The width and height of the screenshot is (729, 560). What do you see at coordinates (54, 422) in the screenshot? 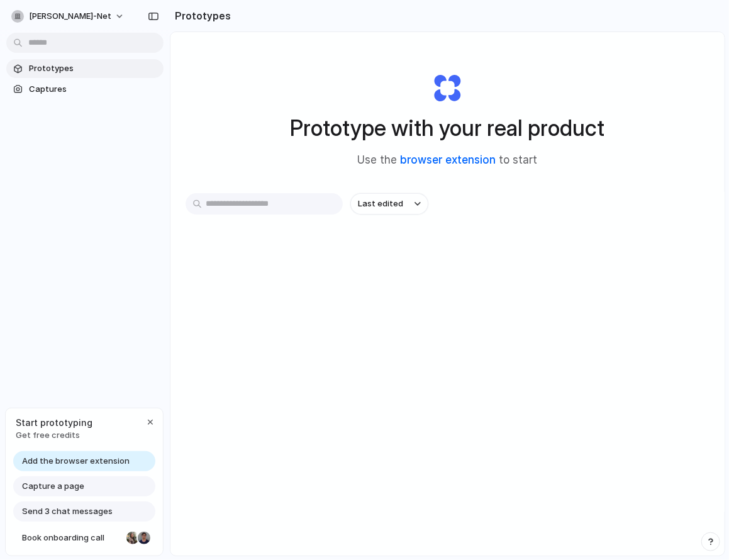
I see `span: Start prototyping` at bounding box center [54, 422].